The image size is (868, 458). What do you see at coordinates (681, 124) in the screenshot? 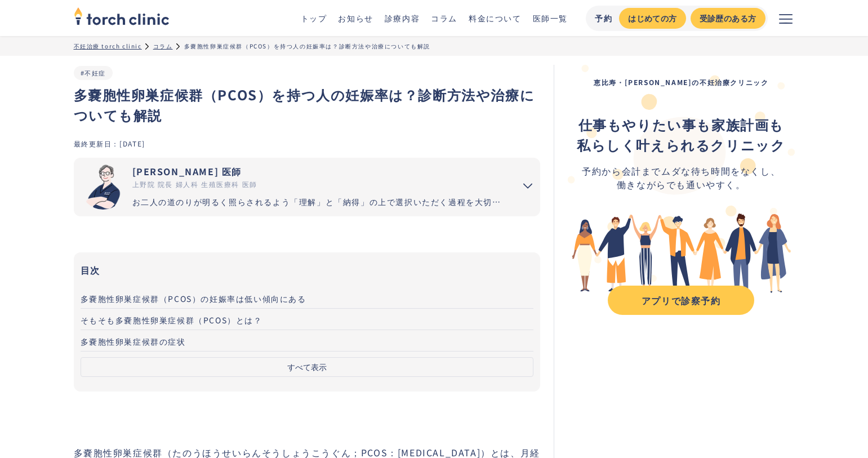
I see `strong: 仕事もやりたい事も家族計画も` at bounding box center [681, 124].